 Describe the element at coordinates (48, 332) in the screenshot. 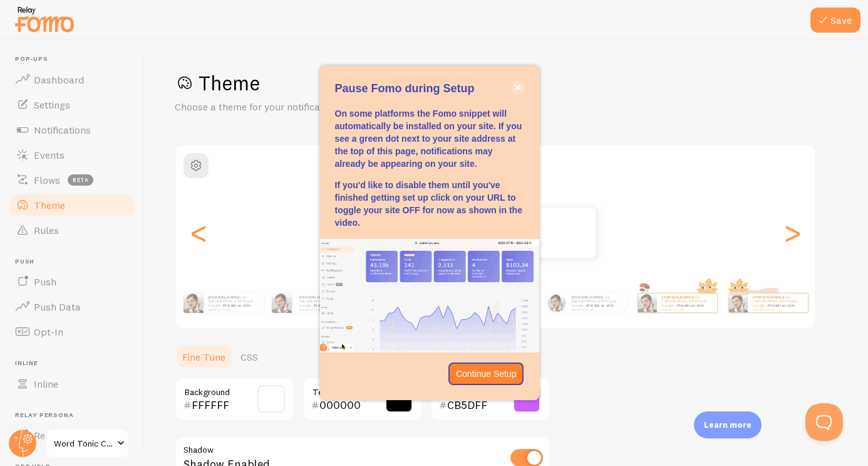

I see `span: Opt-In` at that location.